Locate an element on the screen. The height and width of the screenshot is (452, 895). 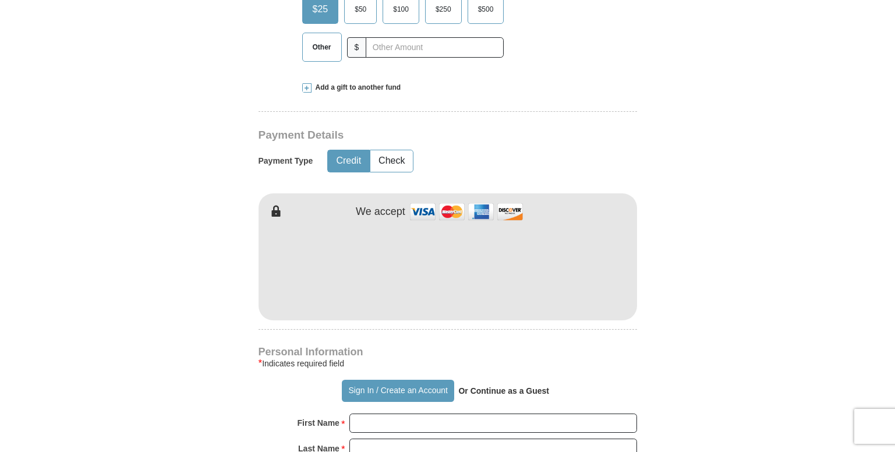
h4: We accept is located at coordinates (380, 212).